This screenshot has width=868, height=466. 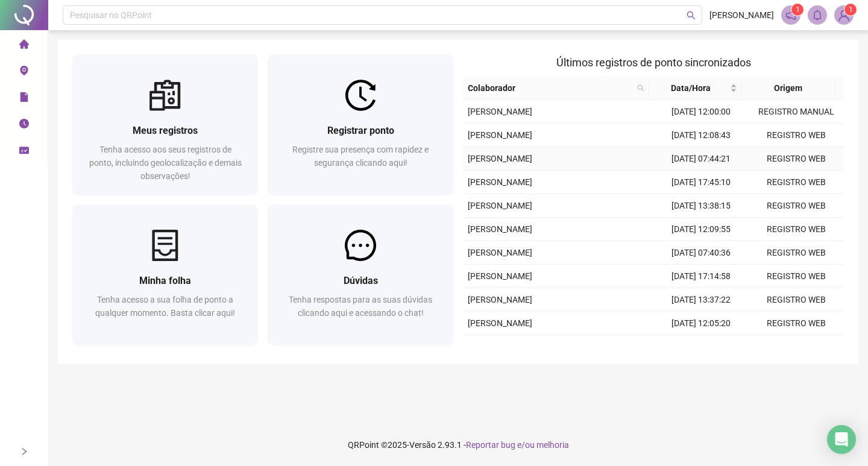 What do you see at coordinates (360, 156) in the screenshot?
I see `span: Registre sua presença com rapidez e segurança clicando aqui!` at bounding box center [360, 156].